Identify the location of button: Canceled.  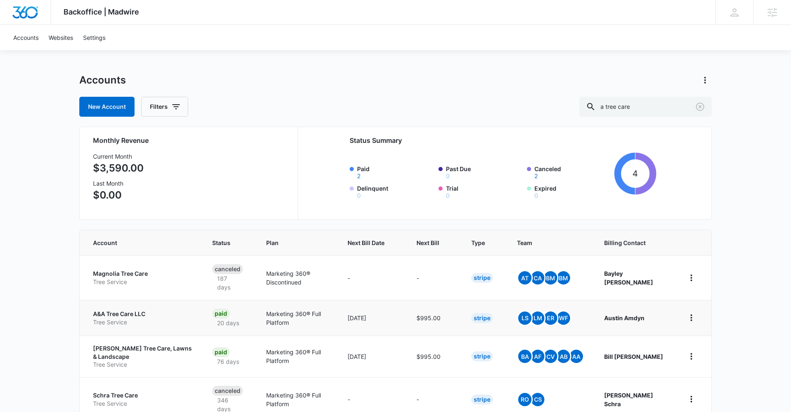
(536, 176).